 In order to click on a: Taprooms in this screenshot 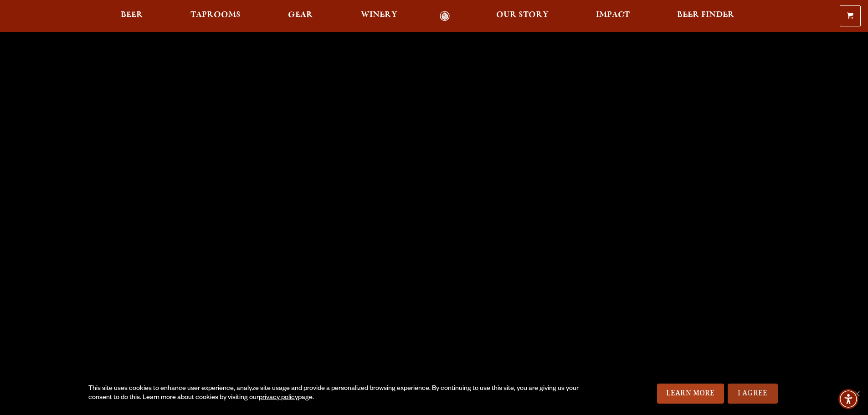, I will do `click(216, 16)`.